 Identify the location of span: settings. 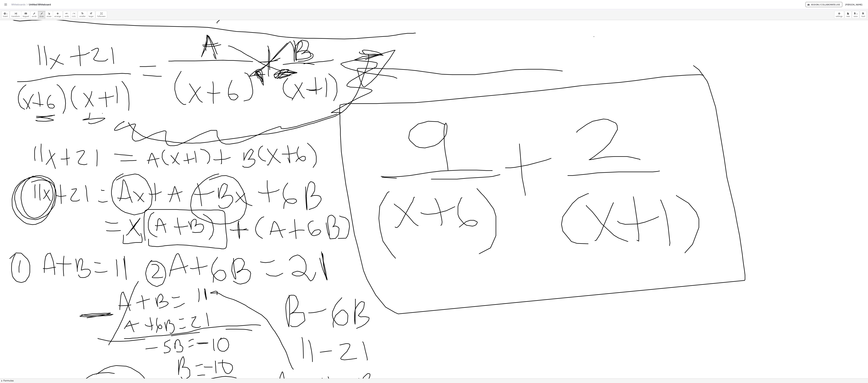
(839, 17).